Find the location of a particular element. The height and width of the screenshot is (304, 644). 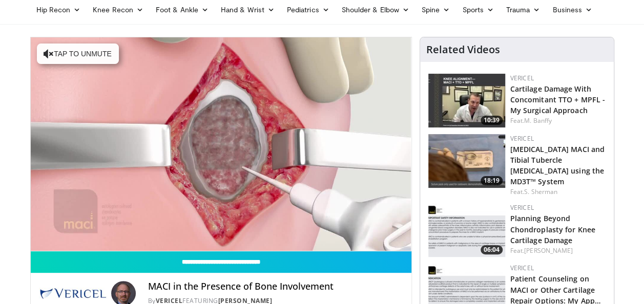

a: 18:19 is located at coordinates (467, 161).